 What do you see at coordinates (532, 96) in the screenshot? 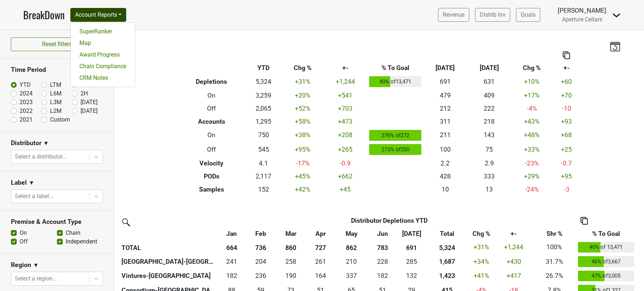
I see `td: +17 %` at bounding box center [532, 96].